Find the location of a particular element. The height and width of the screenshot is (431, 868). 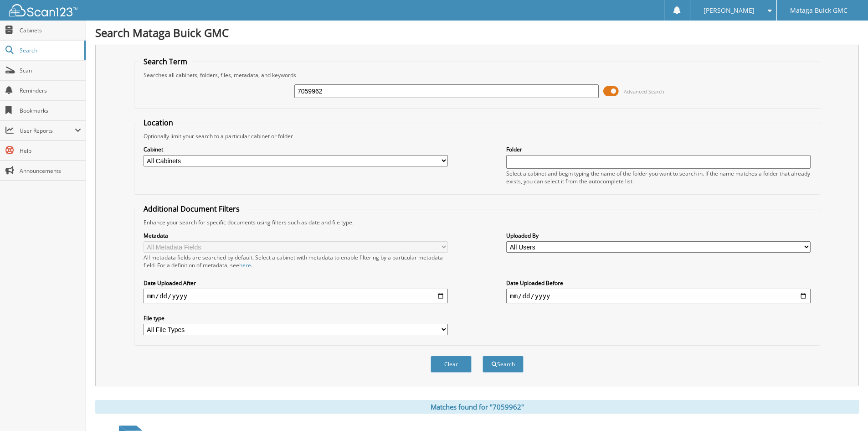

span: Announcements is located at coordinates (50, 171).